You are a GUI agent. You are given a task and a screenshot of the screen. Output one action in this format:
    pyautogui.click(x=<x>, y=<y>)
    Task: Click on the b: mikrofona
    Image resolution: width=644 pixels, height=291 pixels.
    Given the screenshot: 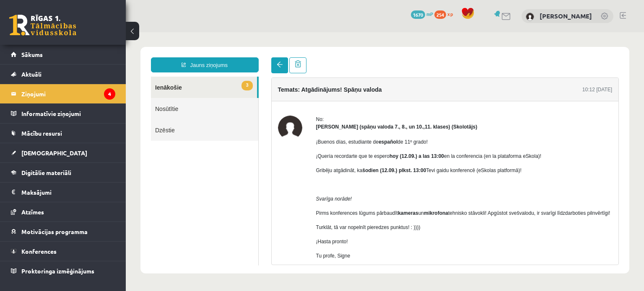 What is the action you would take?
    pyautogui.click(x=310, y=181)
    